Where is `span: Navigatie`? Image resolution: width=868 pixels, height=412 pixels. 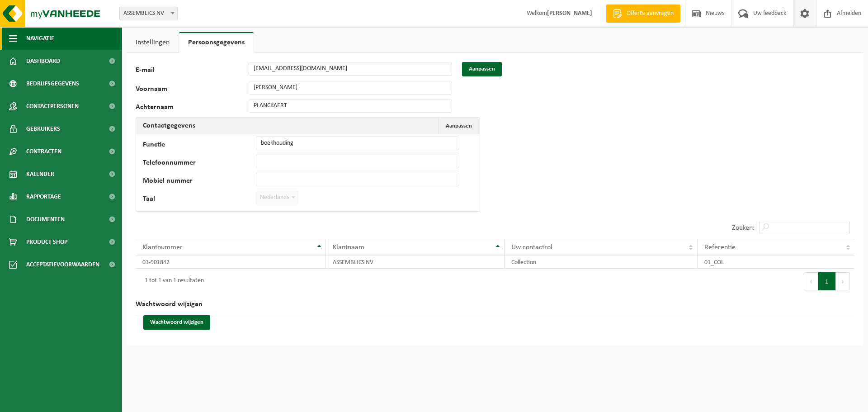
span: Navigatie is located at coordinates (40, 38).